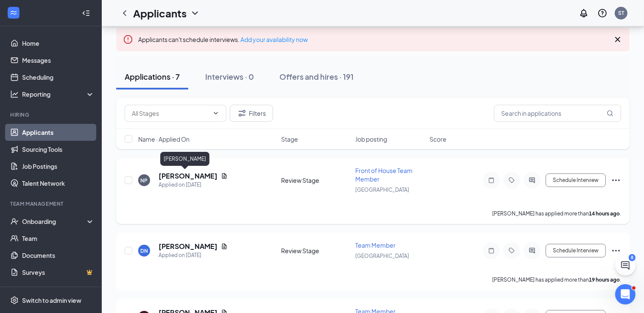 The height and width of the screenshot is (313, 644). Describe the element at coordinates (51, 204) in the screenshot. I see `div: Team Management` at that location.